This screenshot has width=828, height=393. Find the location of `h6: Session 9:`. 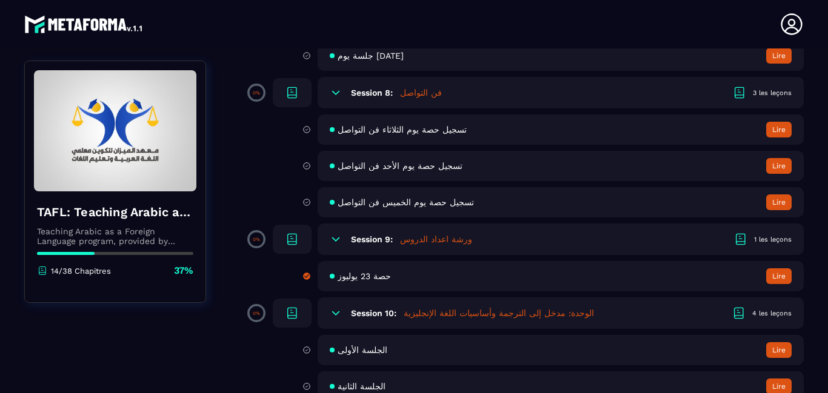

h6: Session 9: is located at coordinates (371, 239).